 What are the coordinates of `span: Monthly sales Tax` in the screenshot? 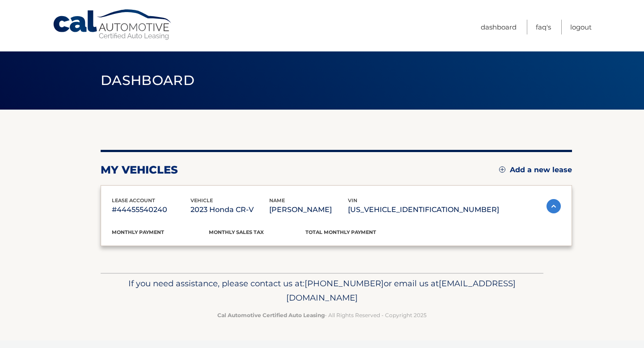 It's located at (236, 232).